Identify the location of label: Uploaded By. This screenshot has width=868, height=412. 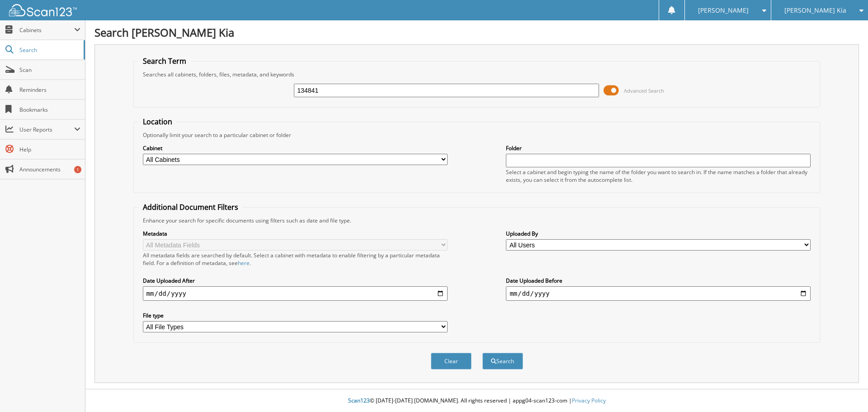
(659, 233).